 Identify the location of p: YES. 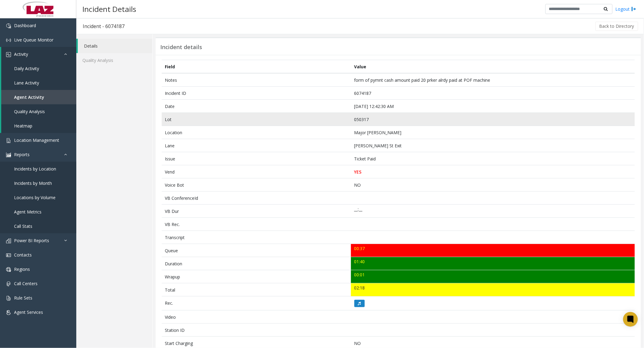
(493, 172).